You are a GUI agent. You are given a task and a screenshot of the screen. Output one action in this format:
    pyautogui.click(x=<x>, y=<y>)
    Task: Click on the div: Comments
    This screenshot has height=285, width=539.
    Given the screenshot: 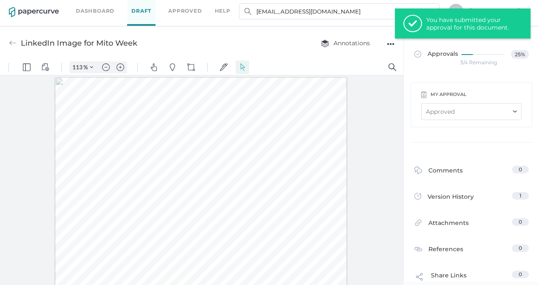 What is the action you would take?
    pyautogui.click(x=438, y=172)
    